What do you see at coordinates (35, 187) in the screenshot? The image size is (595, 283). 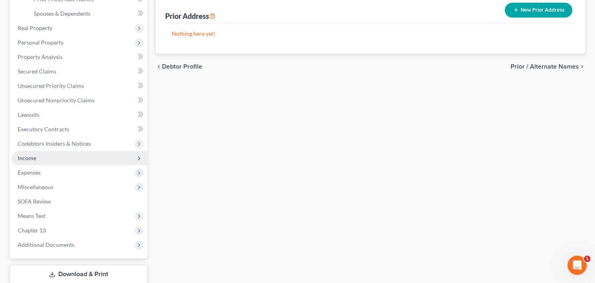 I see `span: Miscellaneous` at bounding box center [35, 187].